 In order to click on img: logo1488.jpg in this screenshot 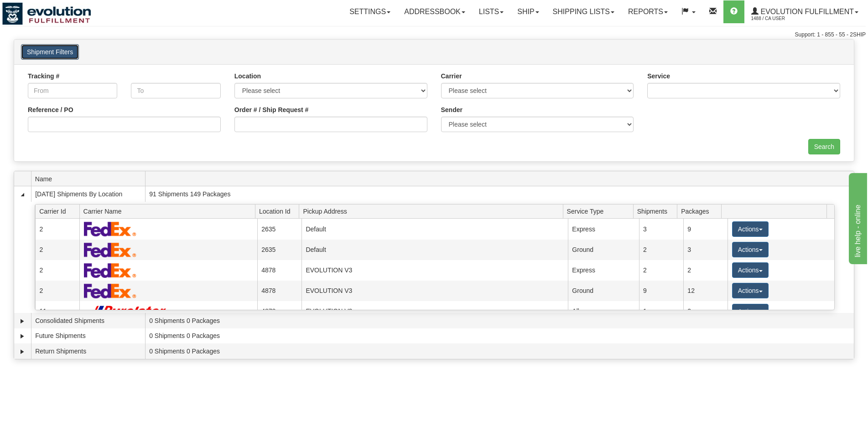, I will do `click(46, 14)`.